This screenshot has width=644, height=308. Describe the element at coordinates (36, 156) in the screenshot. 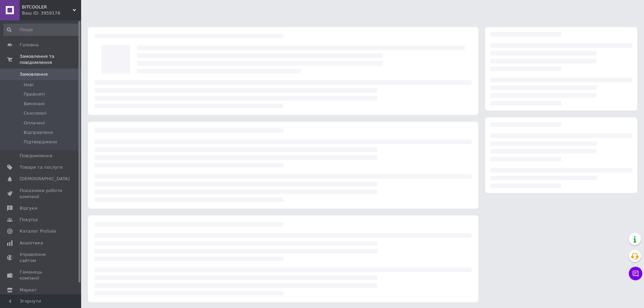

I see `span: Повідомлення` at that location.